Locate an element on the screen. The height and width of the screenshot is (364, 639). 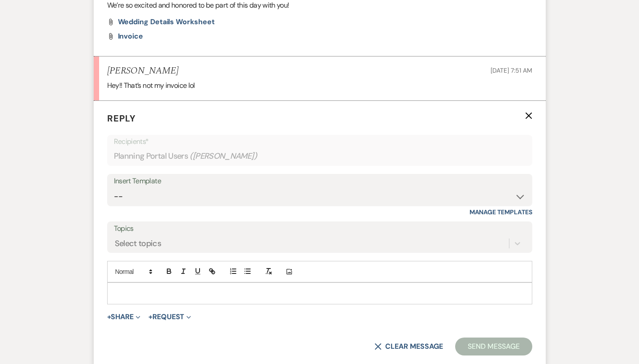
span: invoice is located at coordinates (130, 36).